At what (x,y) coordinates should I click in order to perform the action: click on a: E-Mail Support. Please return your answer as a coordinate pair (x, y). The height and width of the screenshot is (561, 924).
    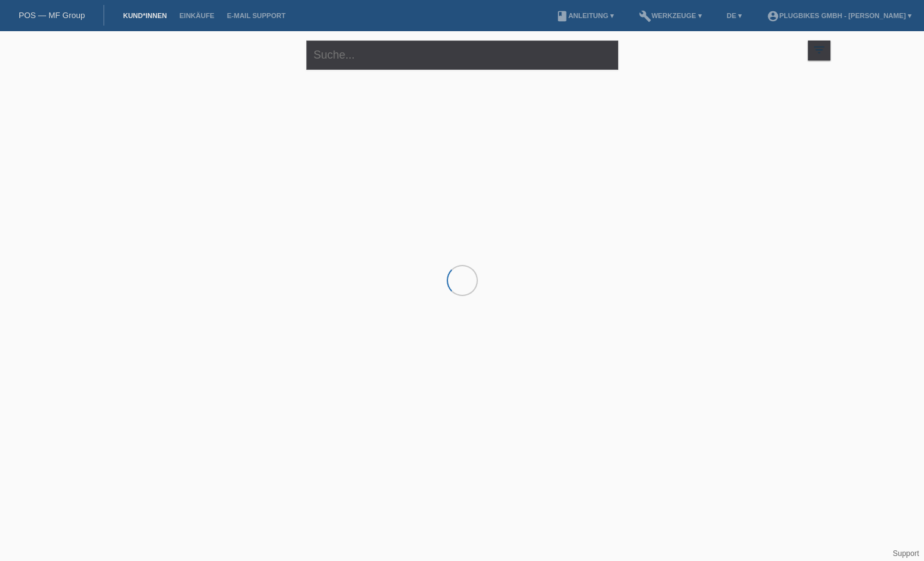
    Looking at the image, I should click on (257, 16).